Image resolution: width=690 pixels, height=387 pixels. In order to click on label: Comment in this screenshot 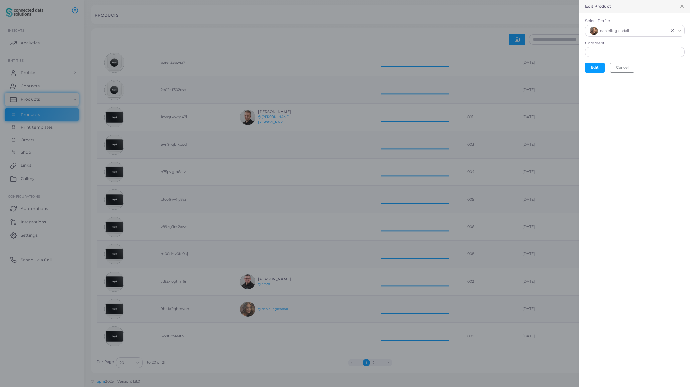, I will do `click(595, 43)`.